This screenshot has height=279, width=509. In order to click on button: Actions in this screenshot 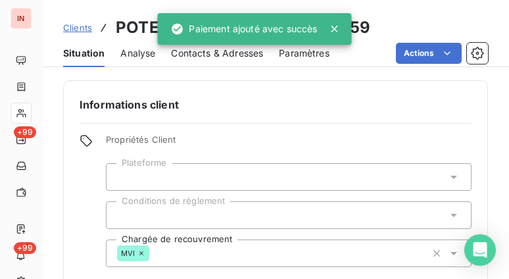, I will do `click(429, 53)`.